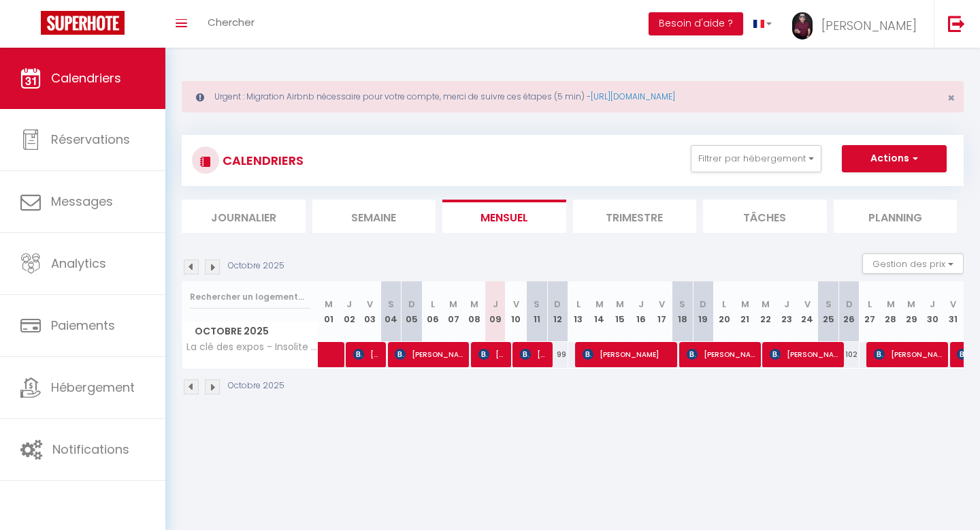  What do you see at coordinates (895, 215) in the screenshot?
I see `li: Planning` at bounding box center [895, 215].